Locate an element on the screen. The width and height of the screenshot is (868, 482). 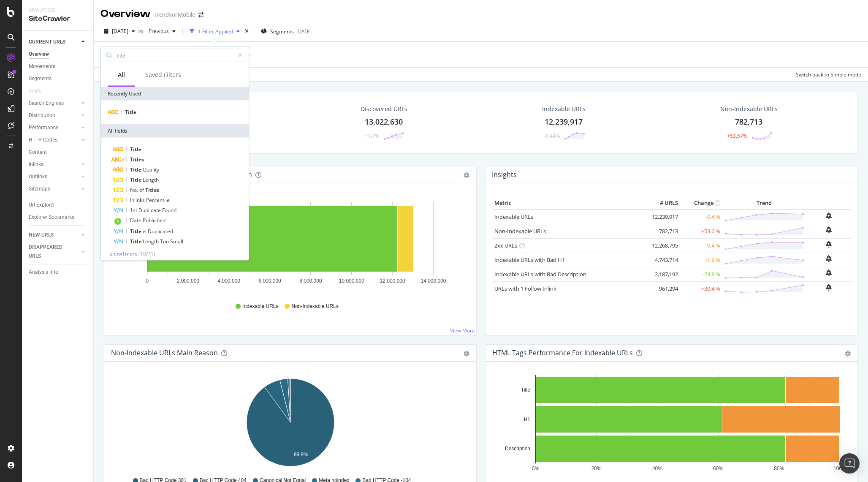
span: Published is located at coordinates (154, 220).